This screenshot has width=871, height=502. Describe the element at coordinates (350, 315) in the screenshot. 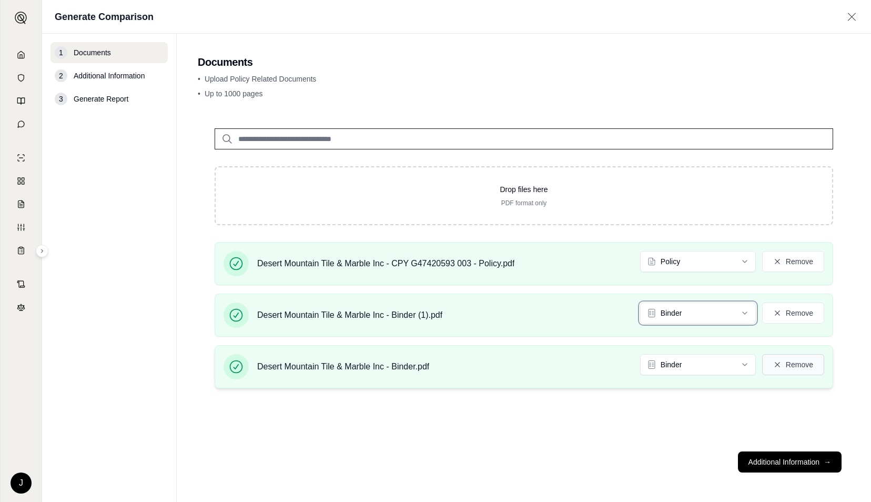

I see `span: Desert Mountain Tile & Marble Inc - Binder (1).pdf` at that location.